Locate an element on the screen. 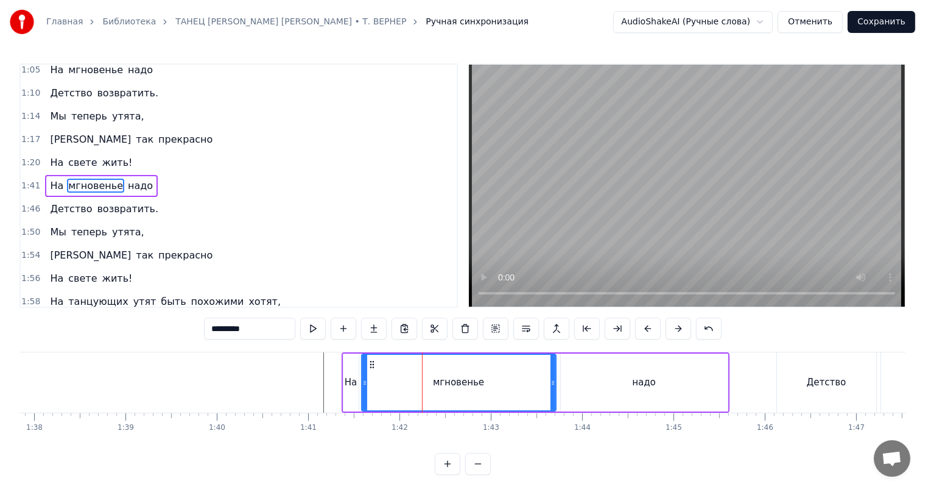 The image size is (925, 489). div: На is located at coordinates (351, 382).